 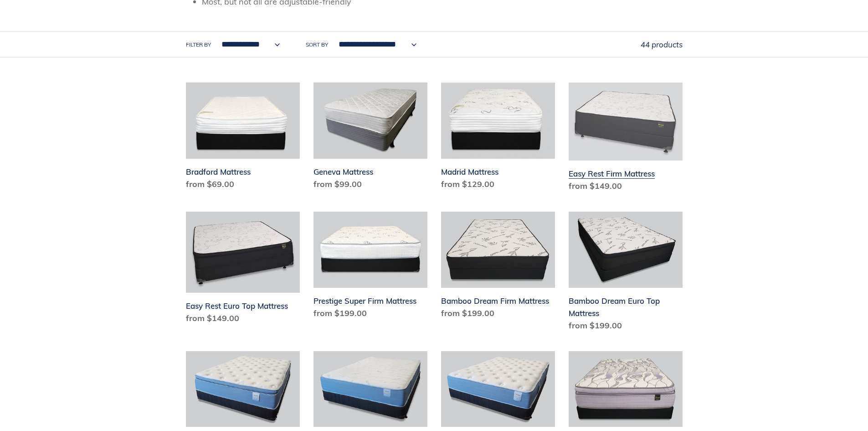 I want to click on a: Prestige Super Firm Mattress, so click(x=370, y=267).